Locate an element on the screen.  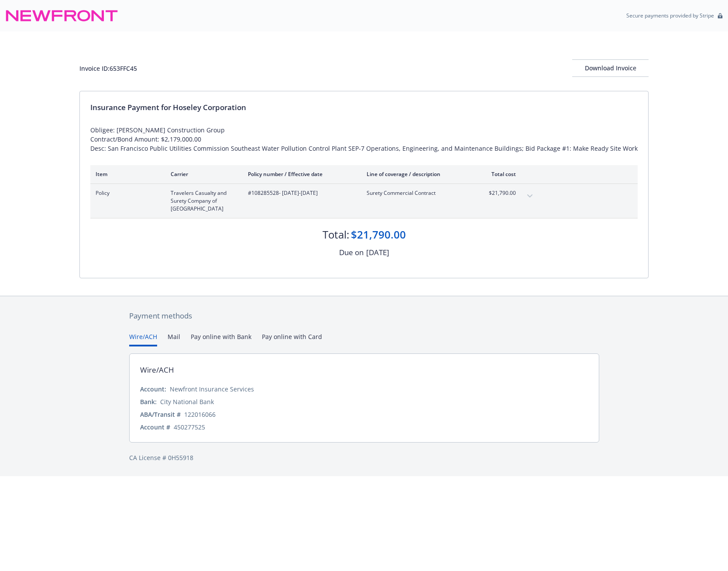
div: Invoice ID: 653FFC45 is located at coordinates (108, 68).